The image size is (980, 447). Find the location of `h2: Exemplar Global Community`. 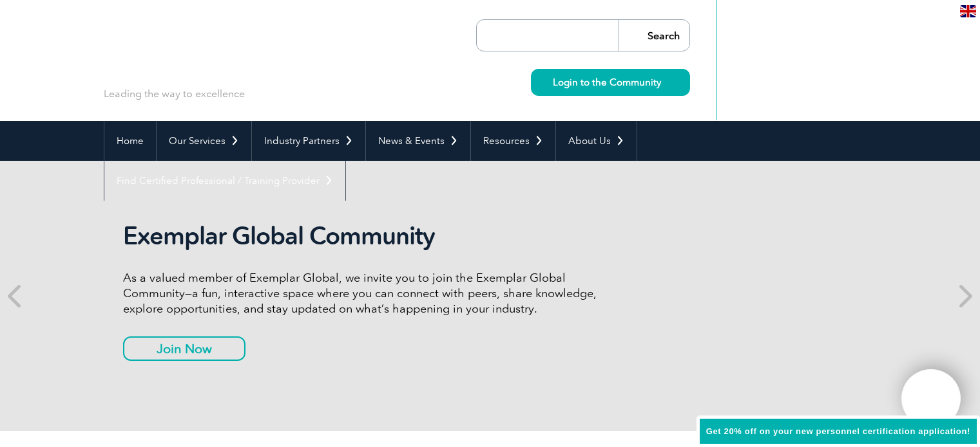

h2: Exemplar Global Community is located at coordinates (364, 236).